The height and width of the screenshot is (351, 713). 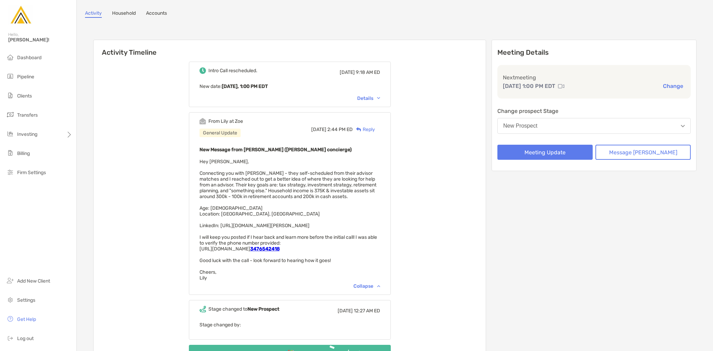 I want to click on span: 2:44 PM ED, so click(x=340, y=129).